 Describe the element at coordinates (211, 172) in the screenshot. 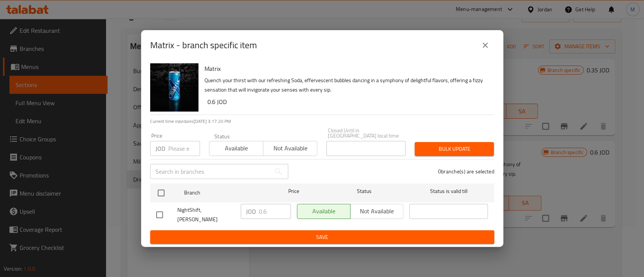

I see `input: Search in branches` at that location.